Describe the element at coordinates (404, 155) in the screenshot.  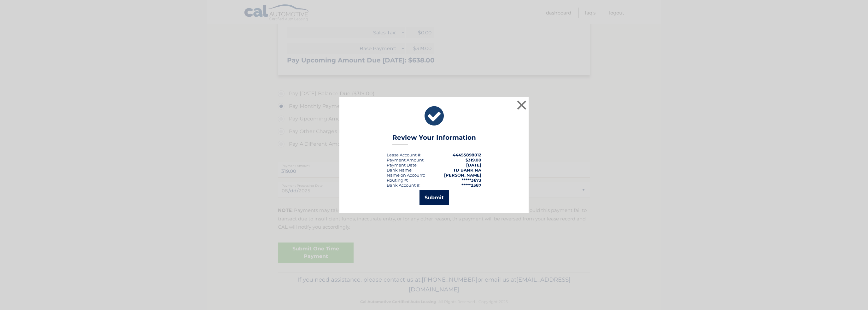
I see `div: Lease Account #:` at that location.